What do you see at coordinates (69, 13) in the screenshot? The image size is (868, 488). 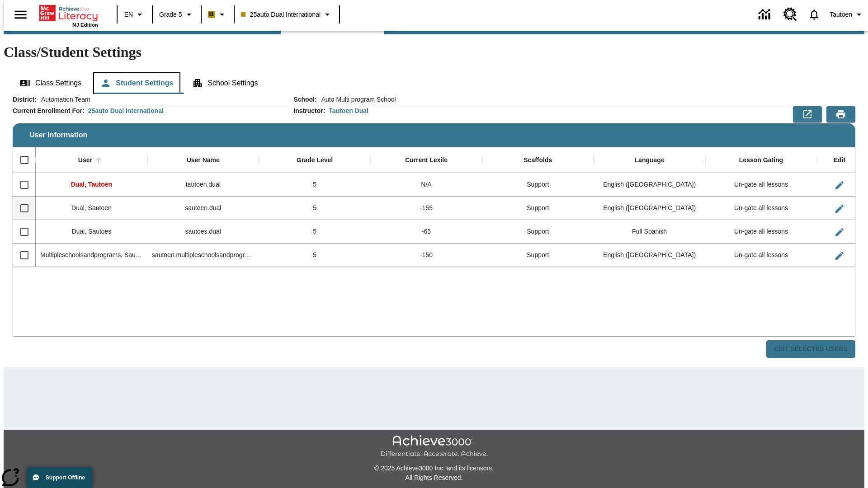 I see `a: Home` at bounding box center [69, 13].